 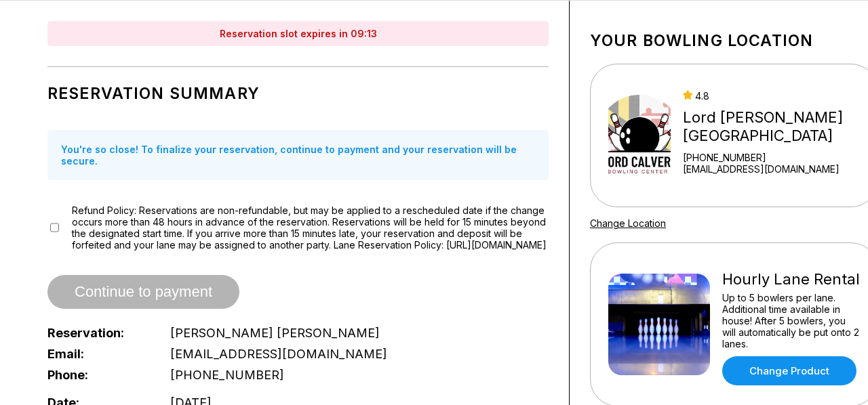 I want to click on h1: Reservation Summary, so click(x=297, y=93).